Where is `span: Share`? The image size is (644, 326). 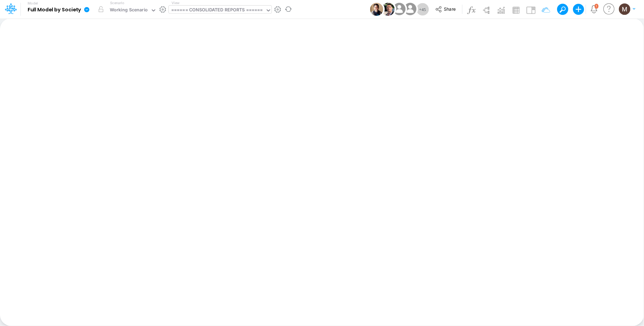
span: Share is located at coordinates (450, 9).